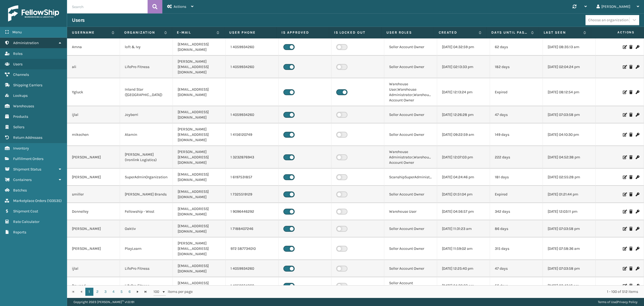 This screenshot has width=644, height=306. What do you see at coordinates (516, 211) in the screenshot?
I see `td: 342 days` at bounding box center [516, 211].